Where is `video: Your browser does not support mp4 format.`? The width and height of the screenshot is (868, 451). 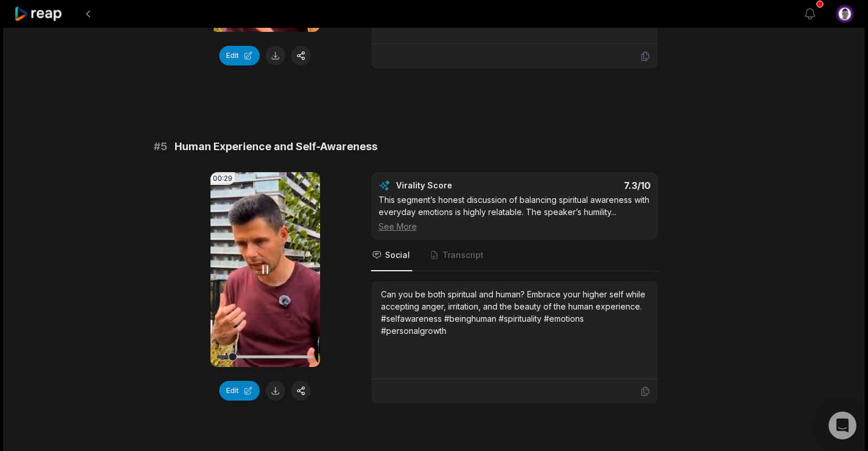
video: Your browser does not support mp4 format. is located at coordinates (265, 269).